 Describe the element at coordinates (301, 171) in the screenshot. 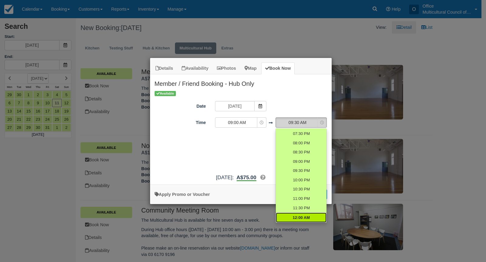

I see `span: 09:30 PM` at that location.